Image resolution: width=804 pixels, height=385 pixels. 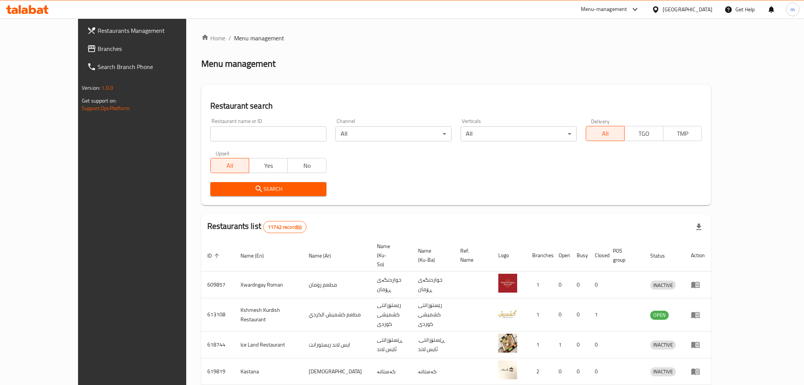 I want to click on h2: Restaurants list, so click(x=257, y=227).